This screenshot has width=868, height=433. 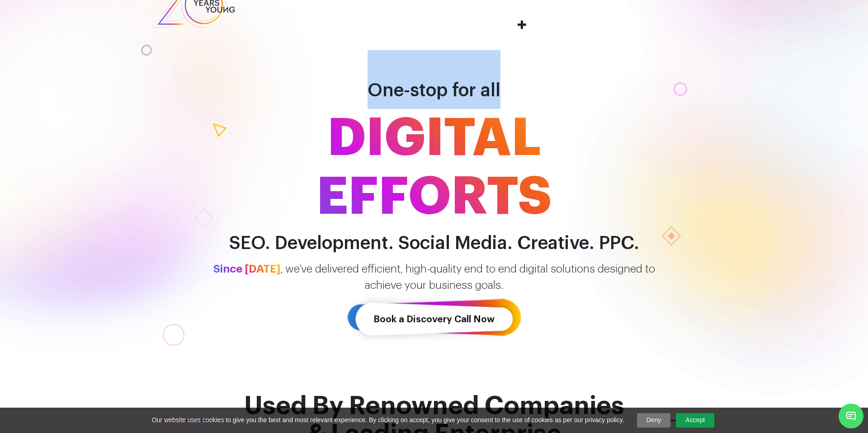 What do you see at coordinates (851, 416) in the screenshot?
I see `span: Chat Widget` at bounding box center [851, 416].